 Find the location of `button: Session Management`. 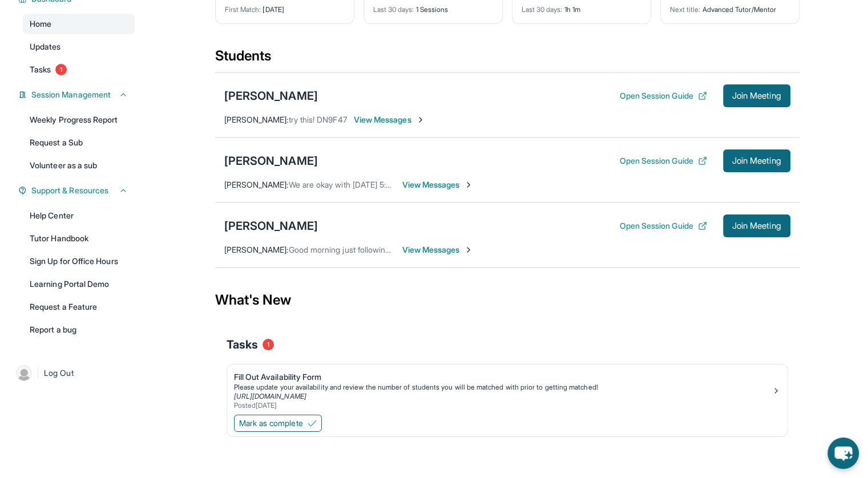

button: Session Management is located at coordinates (77, 95).